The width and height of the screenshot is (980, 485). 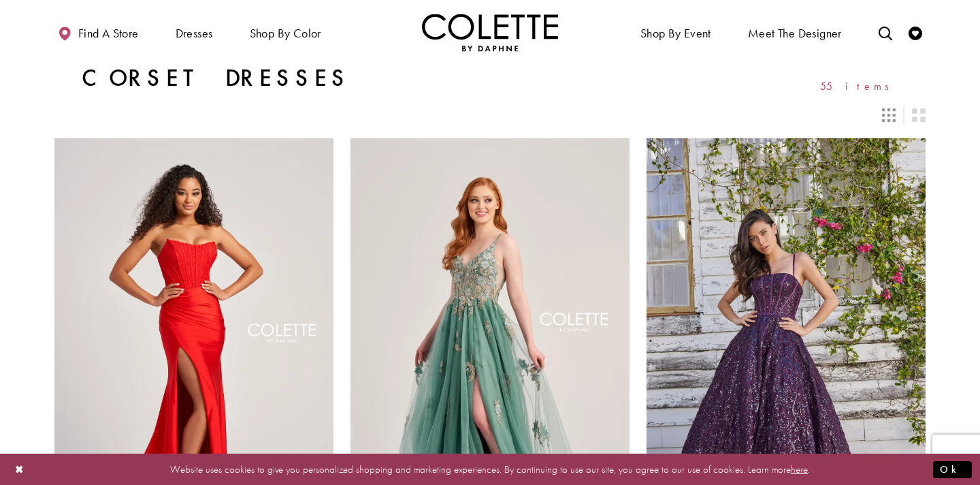 What do you see at coordinates (952, 469) in the screenshot?
I see `button: Submit Dialog` at bounding box center [952, 469].